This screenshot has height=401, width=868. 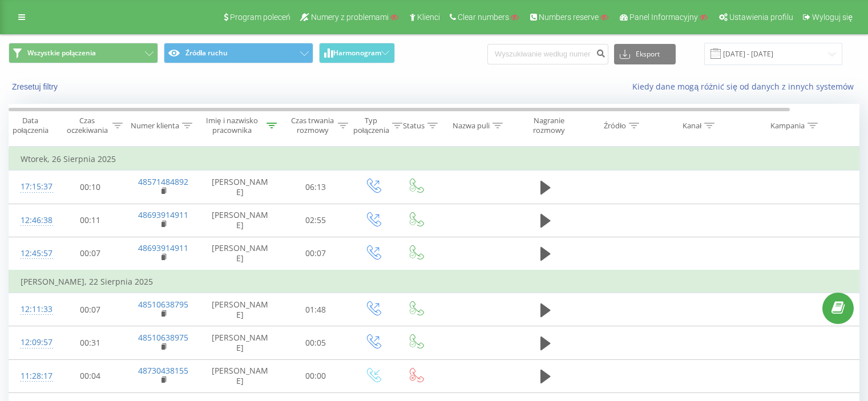 I want to click on a: 48571484892, so click(x=163, y=181).